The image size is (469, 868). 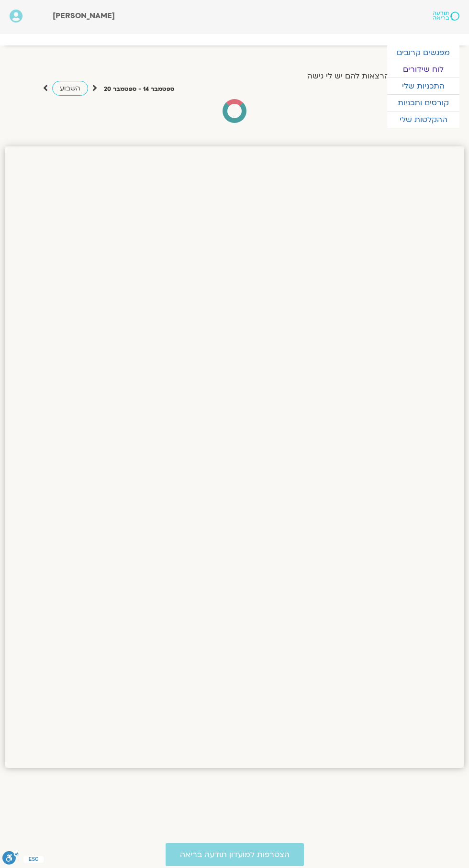 I want to click on span: השבוע, so click(x=70, y=88).